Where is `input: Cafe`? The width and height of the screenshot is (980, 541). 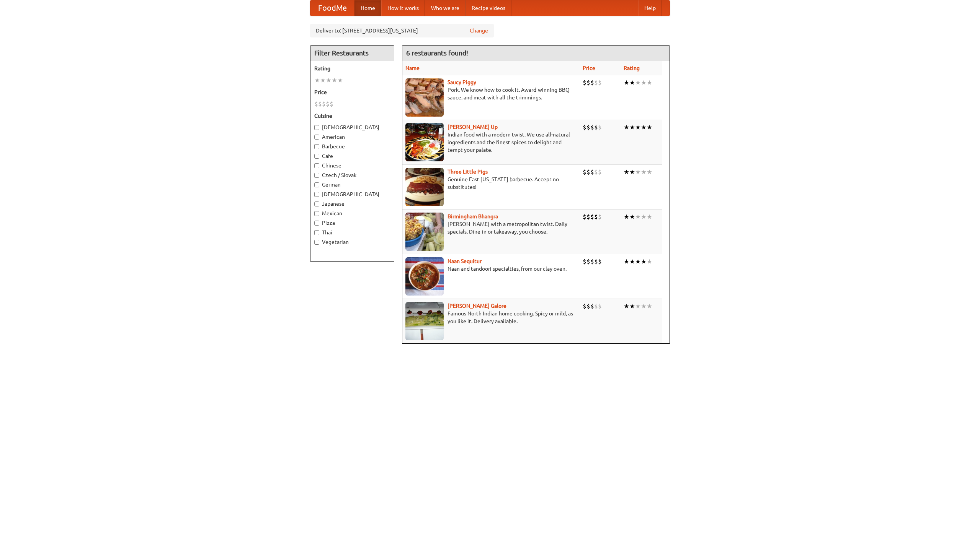
input: Cafe is located at coordinates (316, 156).